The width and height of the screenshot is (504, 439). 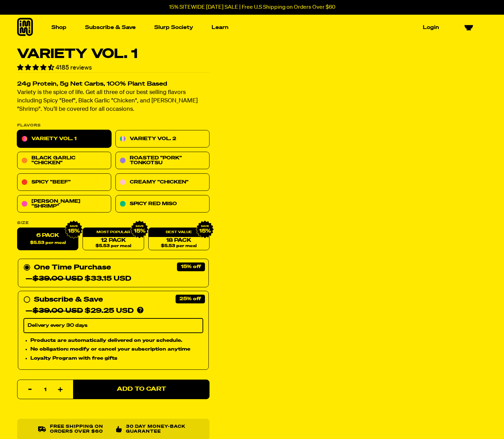 What do you see at coordinates (113, 273) in the screenshot?
I see `div: One Time Purchase` at bounding box center [113, 273].